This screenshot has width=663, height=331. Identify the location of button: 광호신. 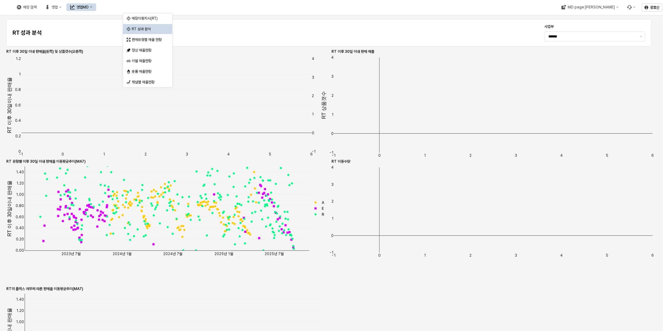
(652, 7).